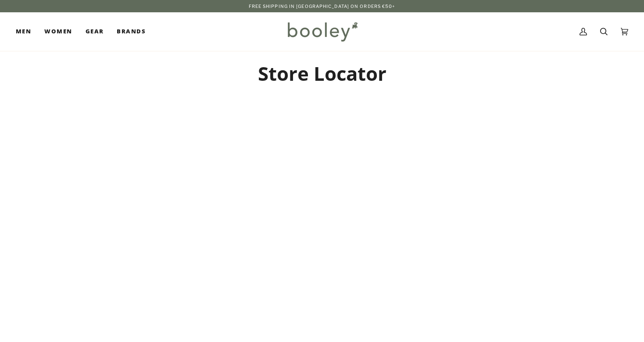 The height and width of the screenshot is (342, 644). I want to click on span: Men, so click(23, 32).